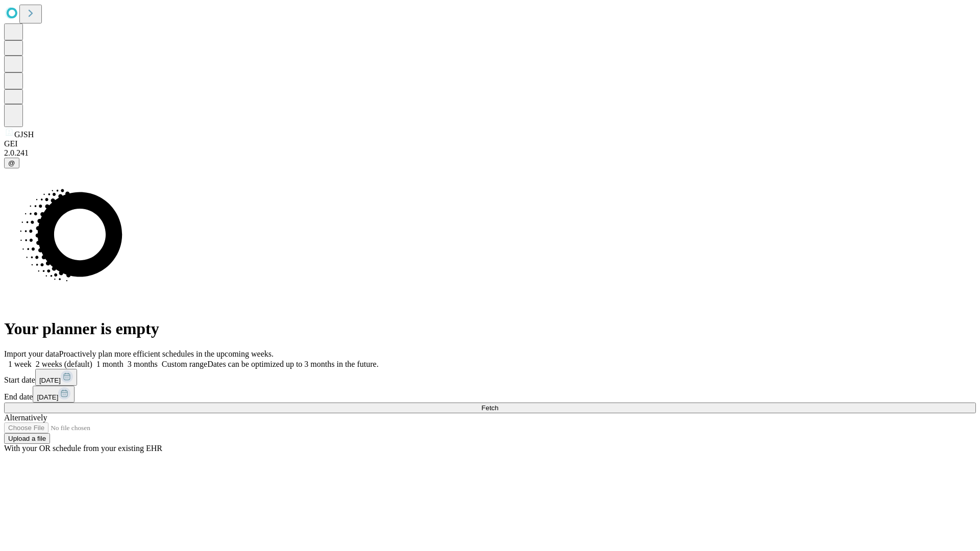 Image resolution: width=980 pixels, height=551 pixels. What do you see at coordinates (64, 364) in the screenshot?
I see `span: 2 weeks (default)` at bounding box center [64, 364].